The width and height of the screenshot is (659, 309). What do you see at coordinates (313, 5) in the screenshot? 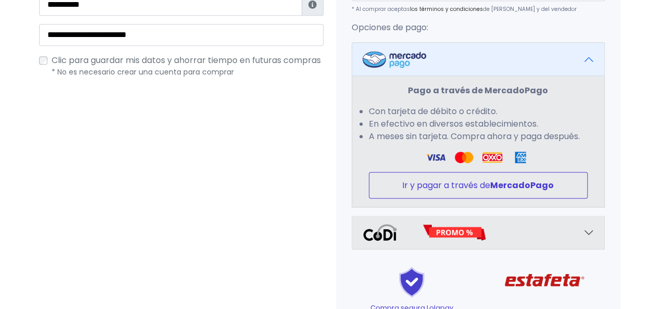
I see `i: Estafeta lo usará para ponerse en contacto en caso de tener algún problema con el envío` at bounding box center [313, 5].